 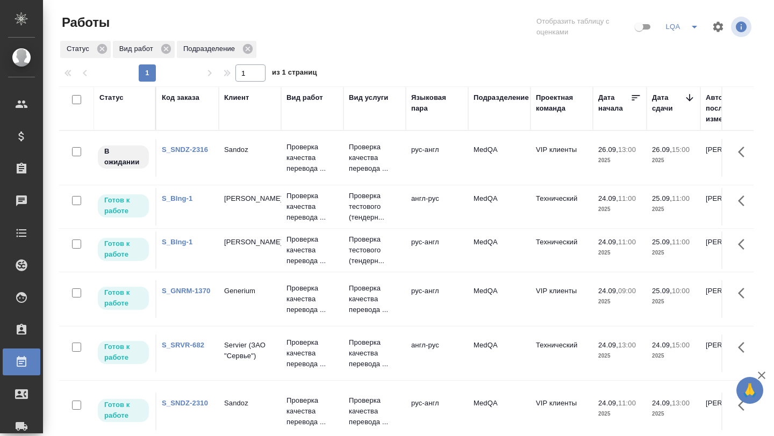 I want to click on p: Проверка тестового (тендерн..., so click(x=375, y=207).